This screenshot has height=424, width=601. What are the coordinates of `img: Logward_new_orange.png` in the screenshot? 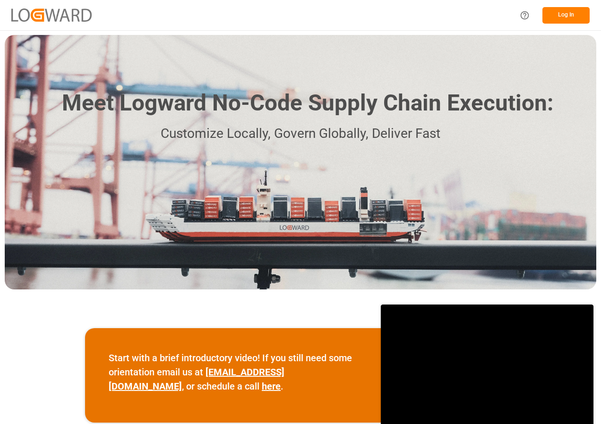 It's located at (52, 15).